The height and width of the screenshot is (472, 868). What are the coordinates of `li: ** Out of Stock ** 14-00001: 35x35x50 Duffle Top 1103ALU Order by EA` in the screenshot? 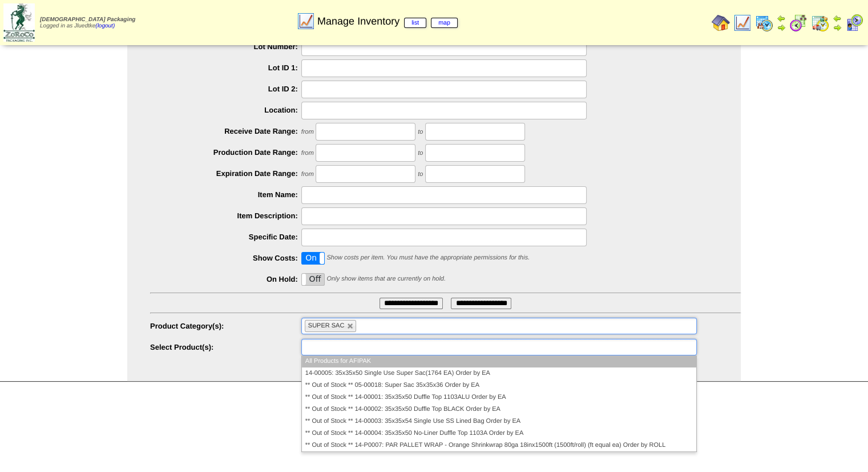 It's located at (499, 397).